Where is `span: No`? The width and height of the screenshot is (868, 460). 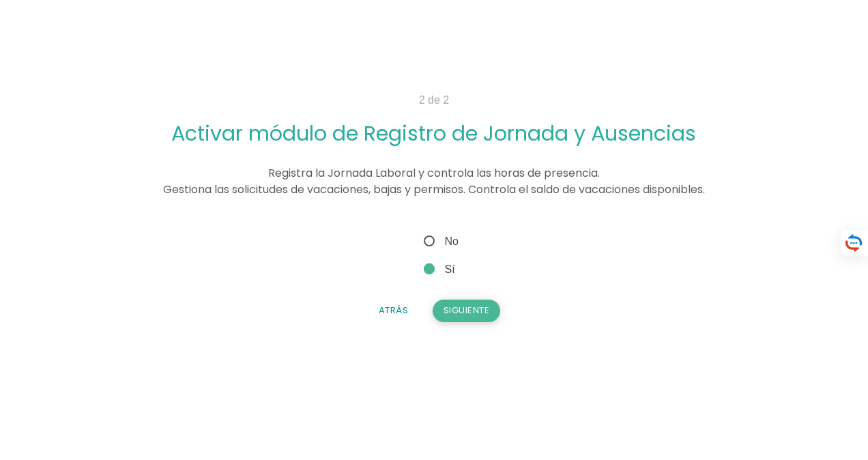 span: No is located at coordinates (440, 241).